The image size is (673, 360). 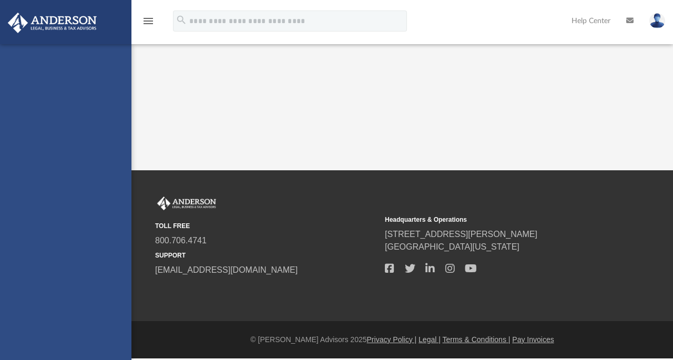 I want to click on a: 800.706.4741, so click(x=181, y=240).